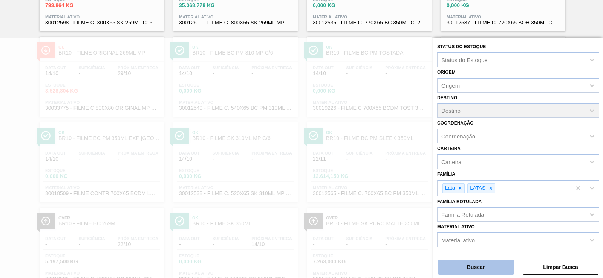 This screenshot has width=603, height=278. What do you see at coordinates (503, 23) in the screenshot?
I see `span: 30012537 - FILME C. 770X65 BOH 350ML C12 429` at bounding box center [503, 23].